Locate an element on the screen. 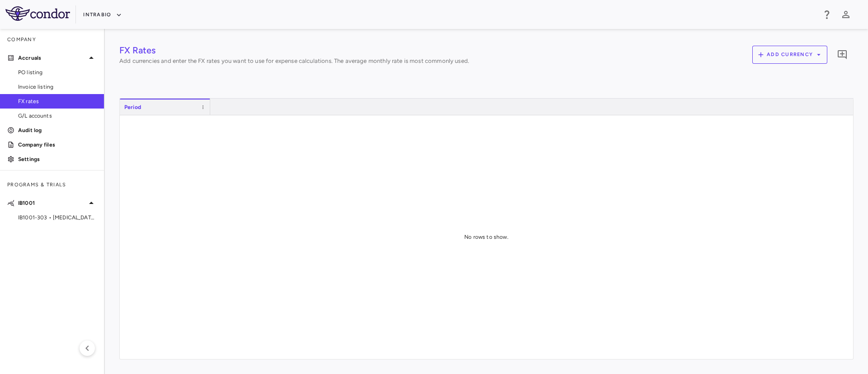  button: Add comment is located at coordinates (842, 55).